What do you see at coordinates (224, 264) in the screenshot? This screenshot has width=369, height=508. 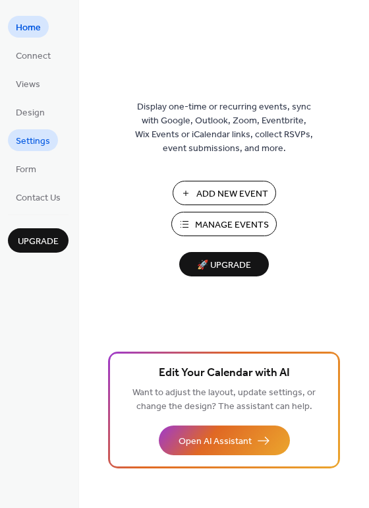 I see `button: 🚀 Upgrade` at bounding box center [224, 264].